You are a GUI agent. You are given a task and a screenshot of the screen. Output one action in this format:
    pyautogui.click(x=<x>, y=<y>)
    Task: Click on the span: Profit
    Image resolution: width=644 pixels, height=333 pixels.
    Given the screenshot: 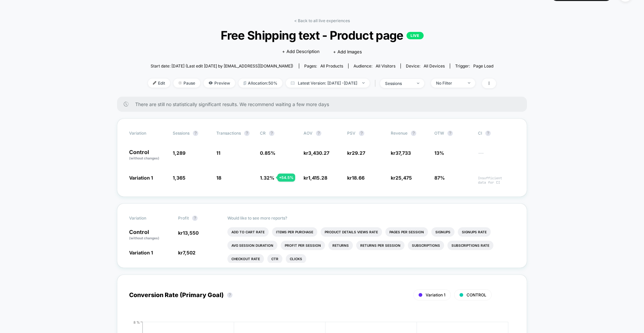 What is the action you would take?
    pyautogui.click(x=184, y=218)
    